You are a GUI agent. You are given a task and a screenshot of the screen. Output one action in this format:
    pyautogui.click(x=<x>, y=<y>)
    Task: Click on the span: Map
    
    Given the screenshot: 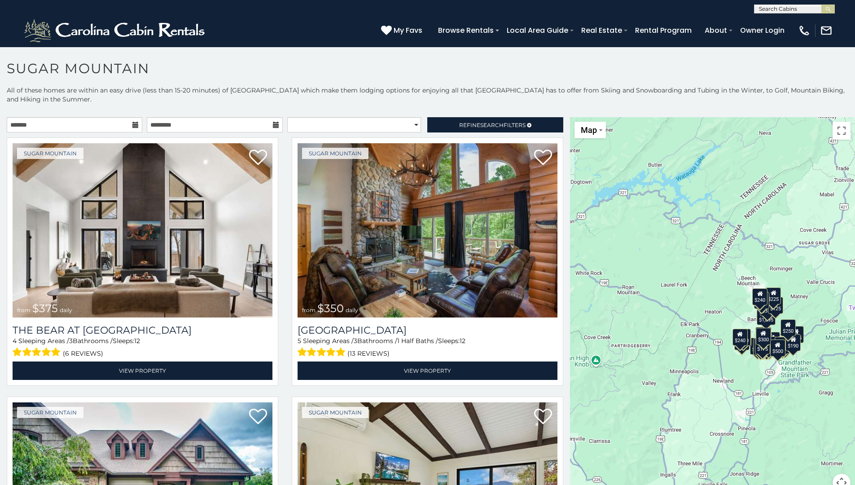 What is the action you would take?
    pyautogui.click(x=589, y=130)
    